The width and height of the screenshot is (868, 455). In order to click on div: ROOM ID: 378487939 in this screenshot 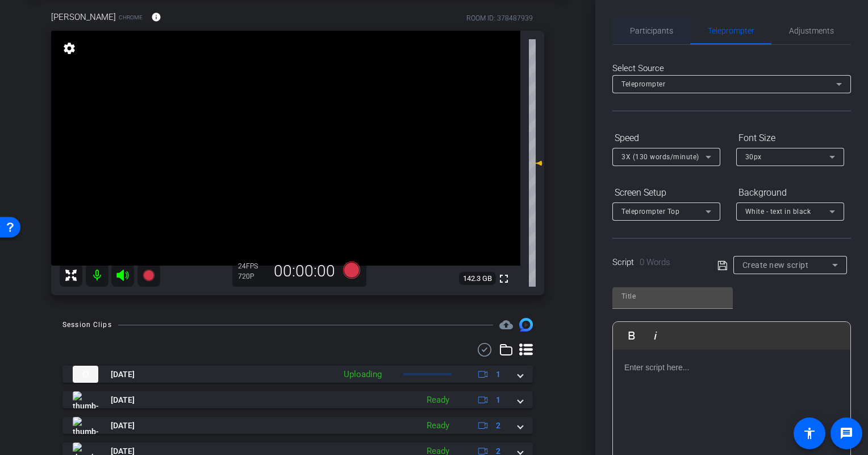, I will do `click(500, 18)`.